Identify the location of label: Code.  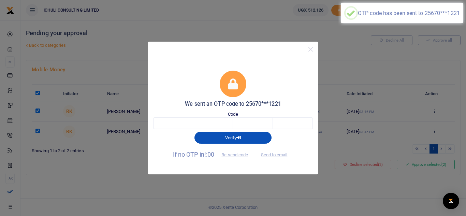
(233, 114).